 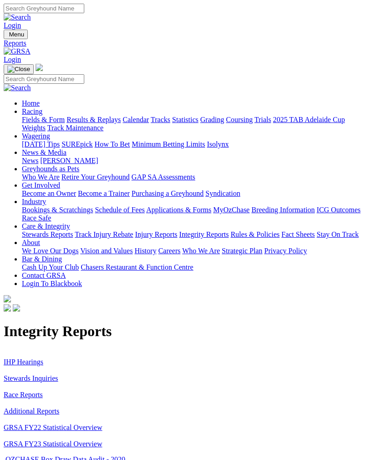 What do you see at coordinates (36, 136) in the screenshot?
I see `a: Wagering` at bounding box center [36, 136].